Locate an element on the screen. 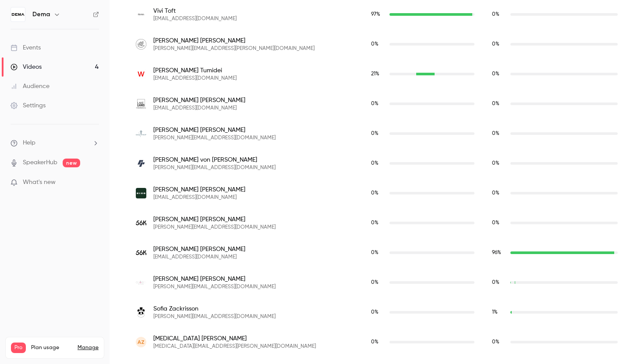  span: 96 % is located at coordinates (496, 253).